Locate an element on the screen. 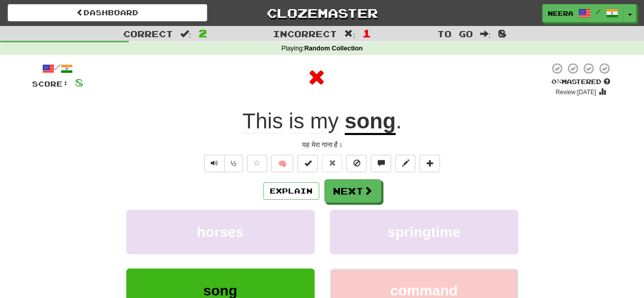 Image resolution: width=644 pixels, height=298 pixels. button: Play sentence audio (ctl+space) is located at coordinates (215, 164).